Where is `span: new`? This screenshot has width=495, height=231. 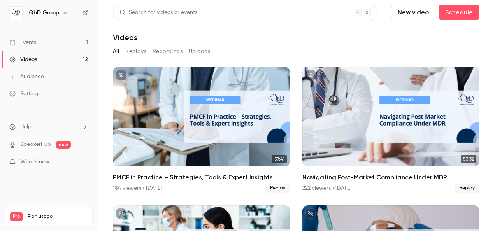 span: new is located at coordinates (63, 145).